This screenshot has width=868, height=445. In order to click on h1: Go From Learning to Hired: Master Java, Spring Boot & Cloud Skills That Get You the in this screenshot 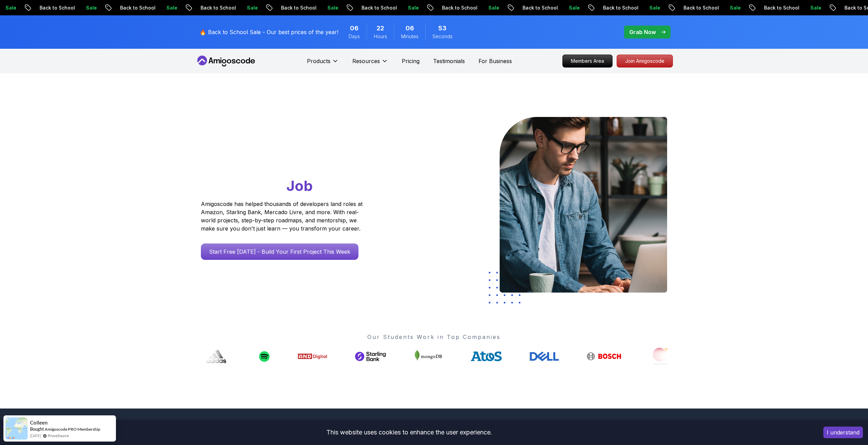, I will do `click(295, 156)`.